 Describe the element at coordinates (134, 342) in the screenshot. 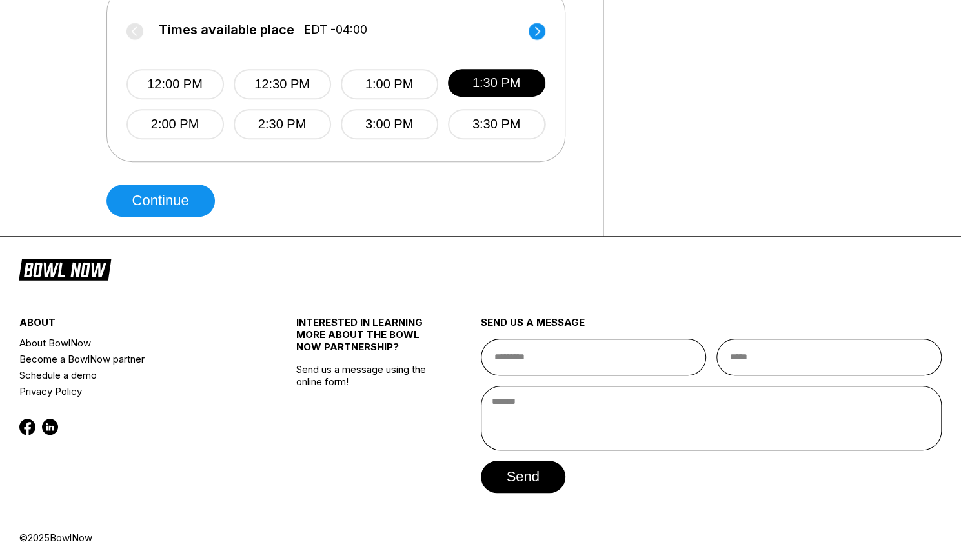

I see `a: About BowlNow` at that location.